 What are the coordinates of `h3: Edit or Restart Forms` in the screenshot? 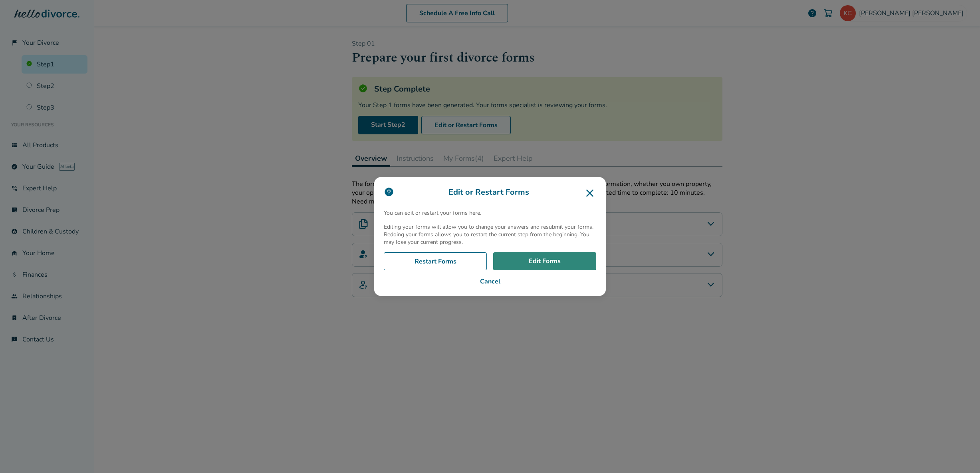 It's located at (490, 193).